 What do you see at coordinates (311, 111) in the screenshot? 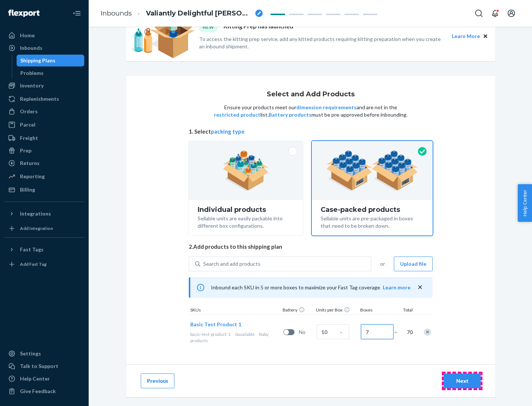
I see `p: Ensure your products meet our and are not in the list. must be pre-approved before inbounding.` at bounding box center [311, 111].